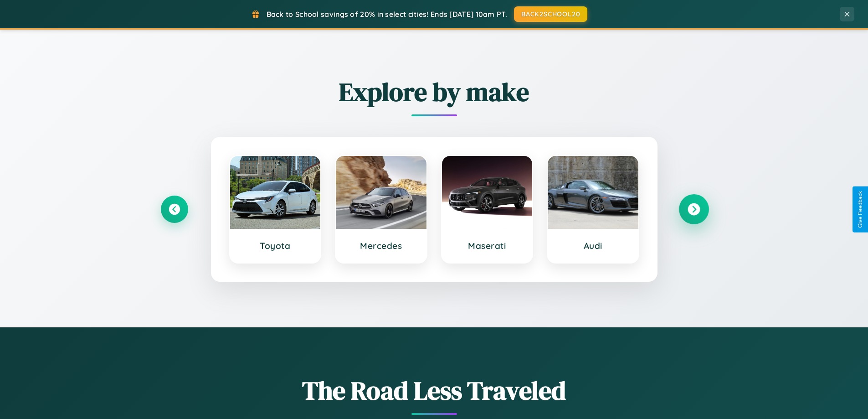  Describe the element at coordinates (435, 391) in the screenshot. I see `h1: The Road Less Traveled` at that location.